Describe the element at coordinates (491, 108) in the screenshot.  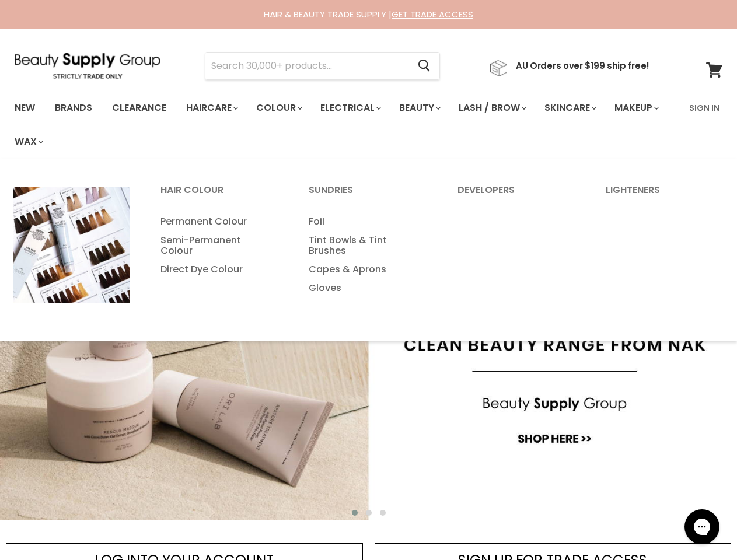
I see `a: Lash / Brow` at that location.